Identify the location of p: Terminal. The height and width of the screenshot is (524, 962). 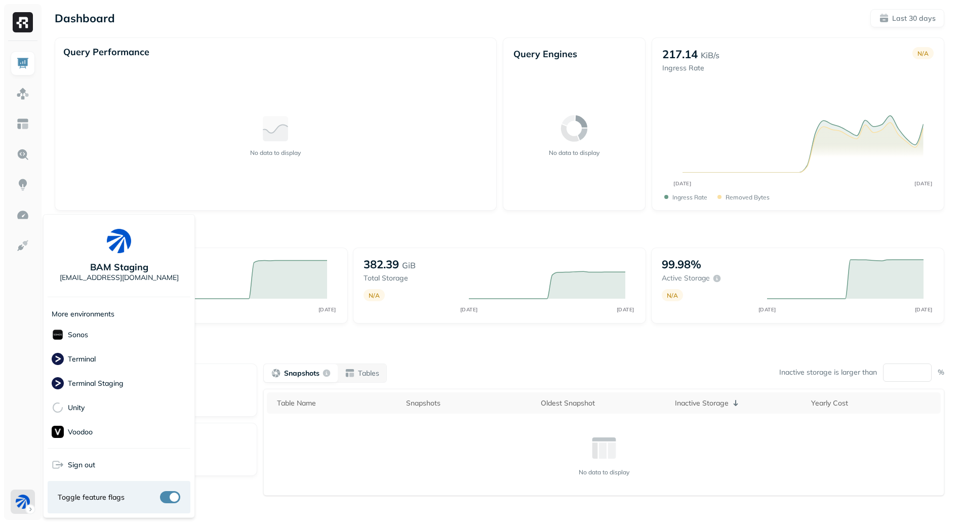
(82, 359).